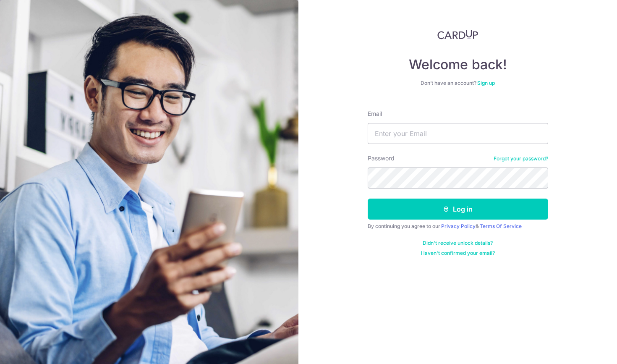  Describe the element at coordinates (457, 243) in the screenshot. I see `a: Didn't receive unlock details?` at that location.